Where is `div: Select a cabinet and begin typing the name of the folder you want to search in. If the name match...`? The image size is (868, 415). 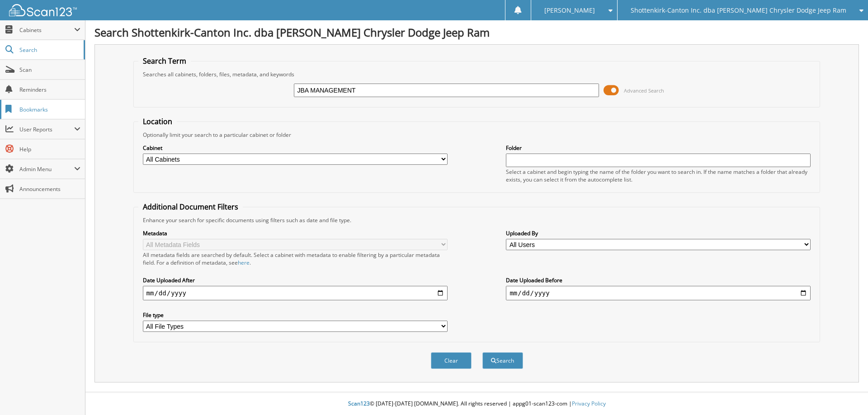 div: Select a cabinet and begin typing the name of the folder you want to search in. If the name match... is located at coordinates (659, 175).